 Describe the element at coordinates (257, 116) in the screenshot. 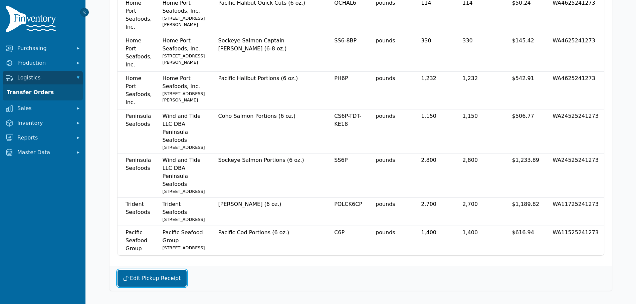

I see `span: Coho Salmon Portions (6 oz.)` at that location.